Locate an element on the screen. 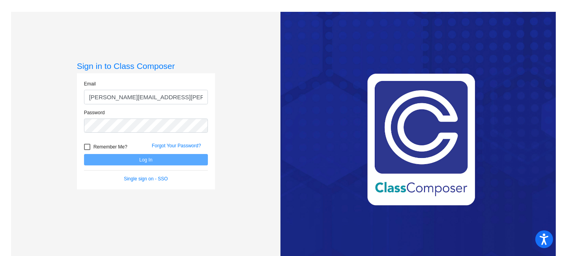 The width and height of the screenshot is (561, 256). label: Email is located at coordinates (90, 84).